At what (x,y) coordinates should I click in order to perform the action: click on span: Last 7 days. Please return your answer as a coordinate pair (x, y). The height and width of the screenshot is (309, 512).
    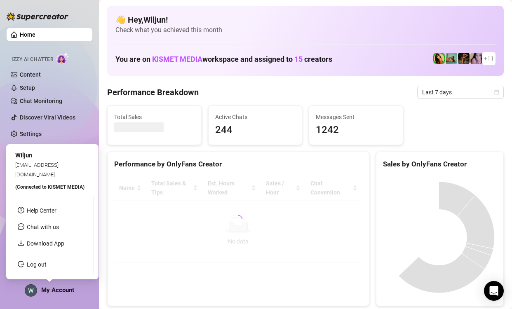
    Looking at the image, I should click on (460, 92).